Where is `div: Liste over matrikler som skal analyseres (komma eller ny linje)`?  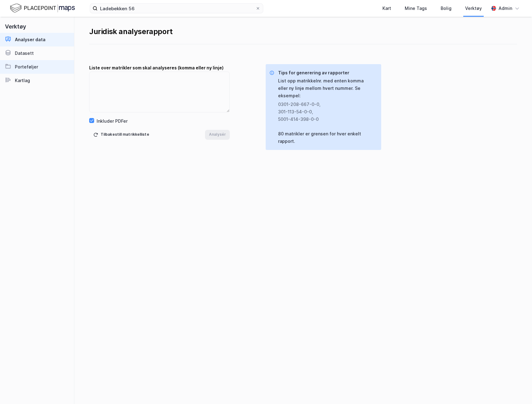 div: Liste over matrikler som skal analyseres (komma eller ny linje) is located at coordinates (160, 68).